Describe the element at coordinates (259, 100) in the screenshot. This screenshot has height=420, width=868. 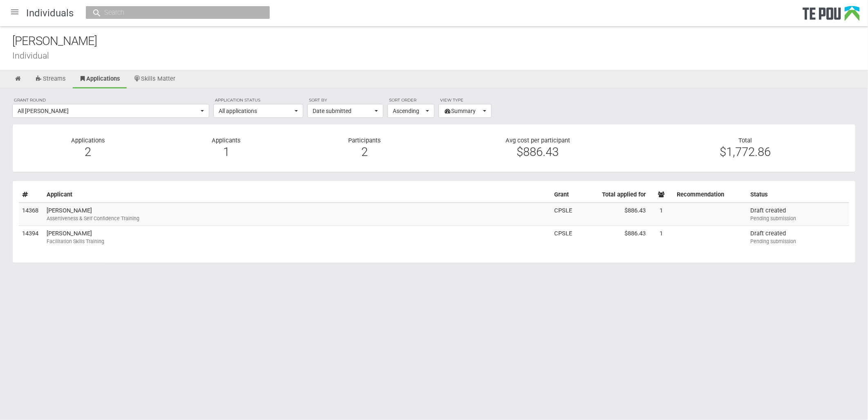
I see `label: Application status` at that location.